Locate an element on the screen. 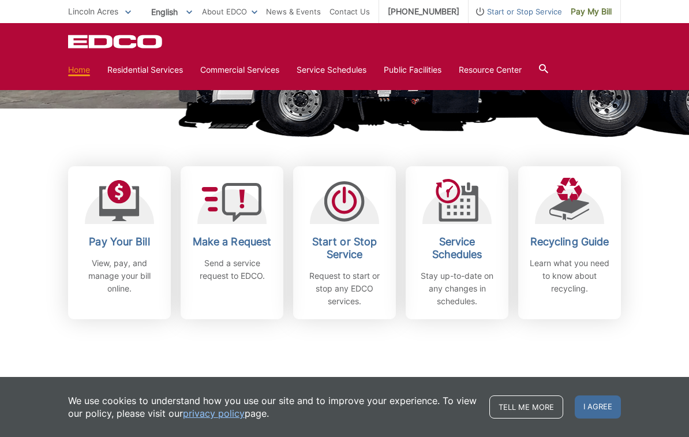  a: Resource Center is located at coordinates (490, 70).